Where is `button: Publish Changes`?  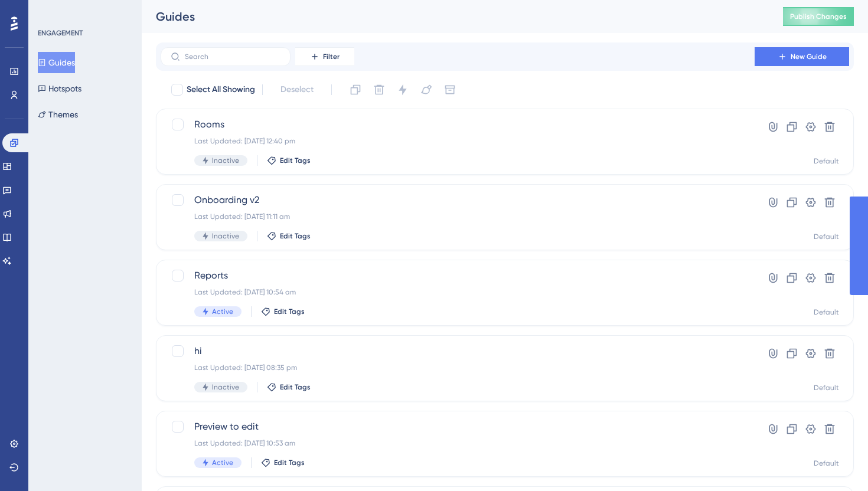 button: Publish Changes is located at coordinates (818, 17).